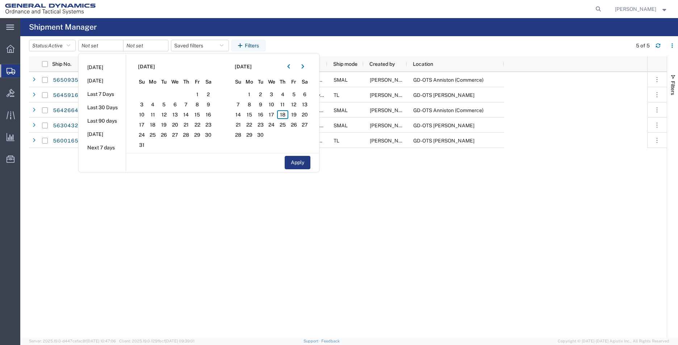 This screenshot has width=678, height=345. What do you see at coordinates (208, 82) in the screenshot?
I see `span: Sa` at bounding box center [208, 82].